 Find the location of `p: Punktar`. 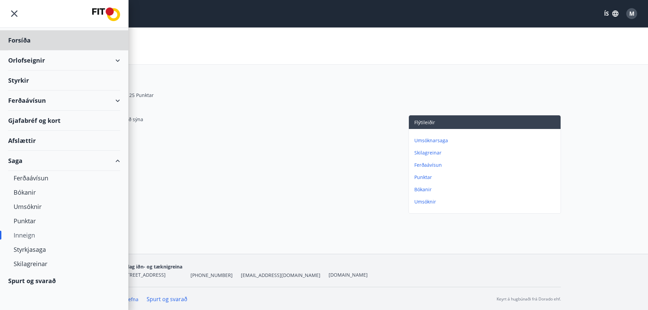

p: Punktar is located at coordinates (486, 177).